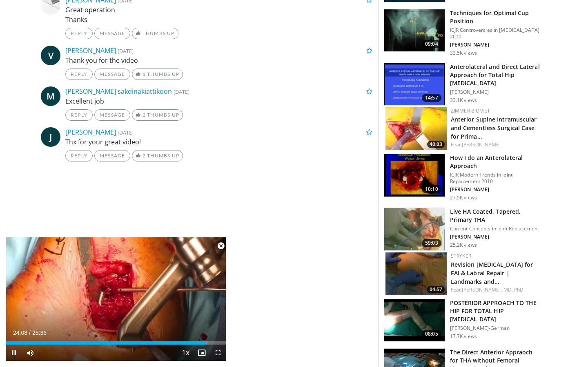  Describe the element at coordinates (464, 245) in the screenshot. I see `p: 25.2K views` at that location.